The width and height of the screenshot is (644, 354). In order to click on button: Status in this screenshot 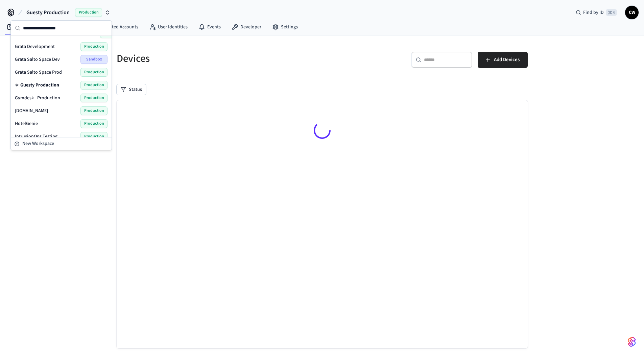, I will do `click(131, 89)`.